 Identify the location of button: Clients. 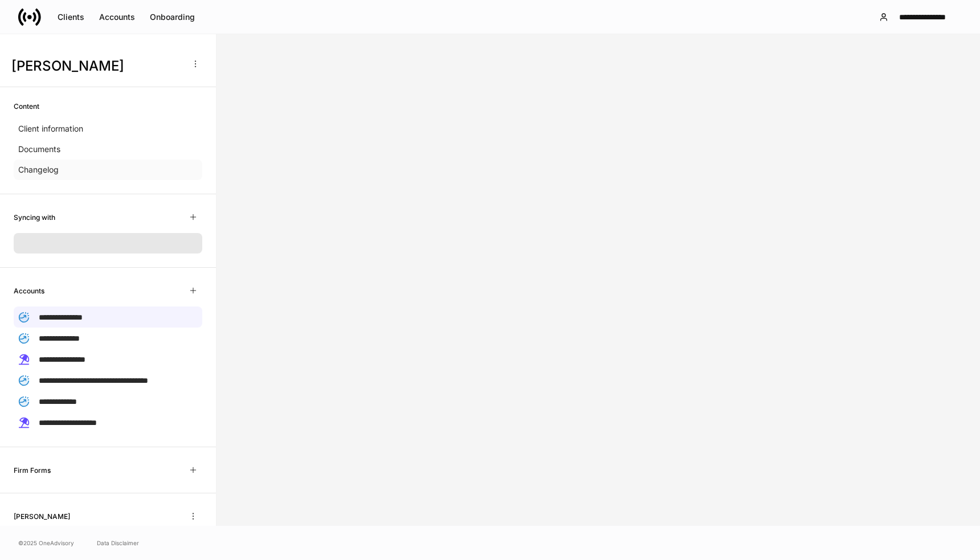
(71, 17).